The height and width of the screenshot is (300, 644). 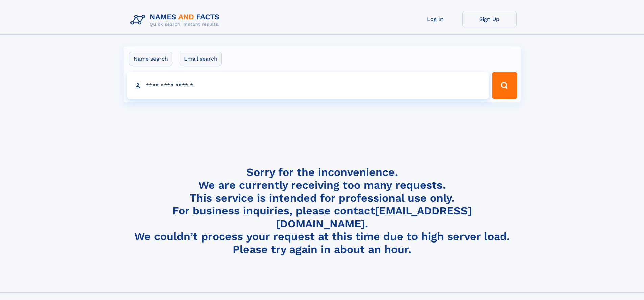 What do you see at coordinates (322, 211) in the screenshot?
I see `h4: Sorry for the inconvenience. We are currently receiving too many requests. This service is intend...` at bounding box center [322, 211].